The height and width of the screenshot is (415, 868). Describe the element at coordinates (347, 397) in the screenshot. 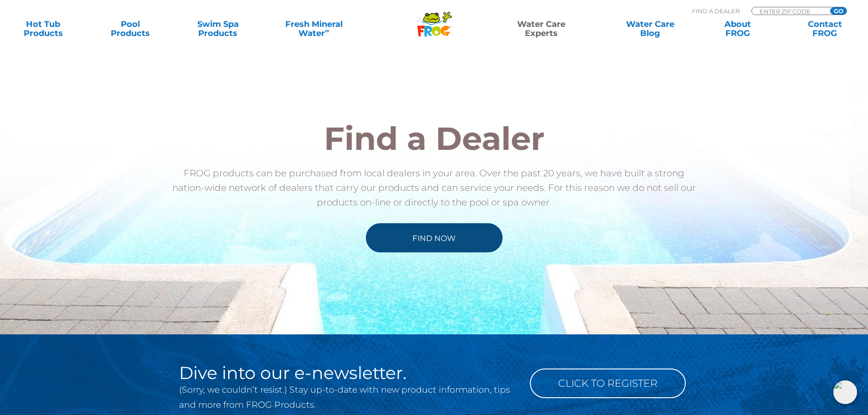

I see `p: (Sorry, we couldn’t resist.) Stay up-to-date with new product information, tips and more from FRO...` at that location.